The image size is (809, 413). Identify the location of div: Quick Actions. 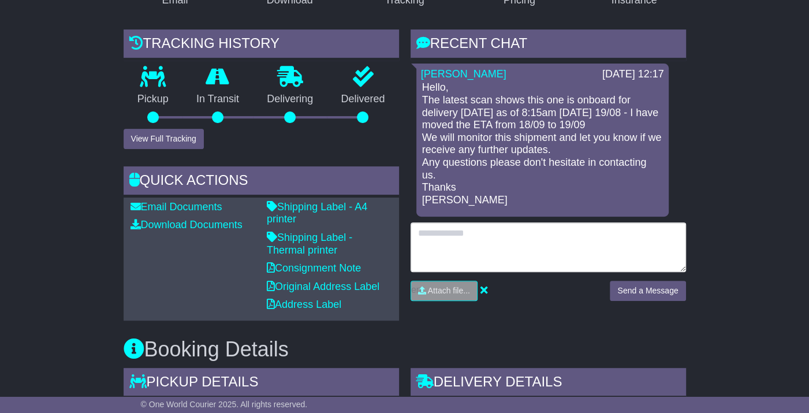
(261, 182).